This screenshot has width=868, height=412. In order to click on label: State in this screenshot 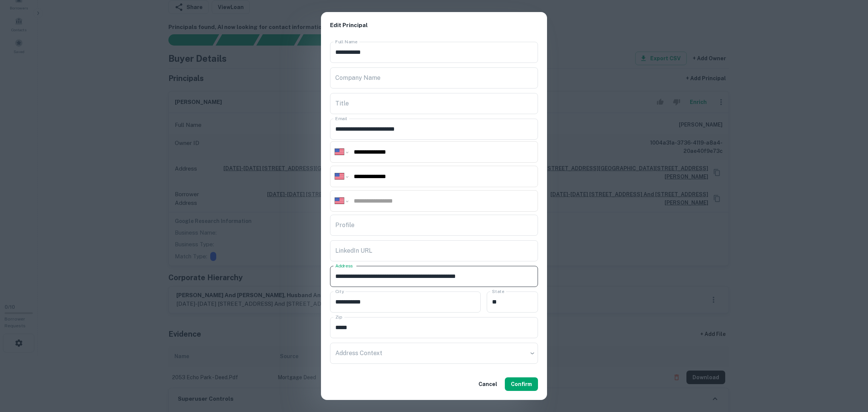, I will do `click(498, 291)`.